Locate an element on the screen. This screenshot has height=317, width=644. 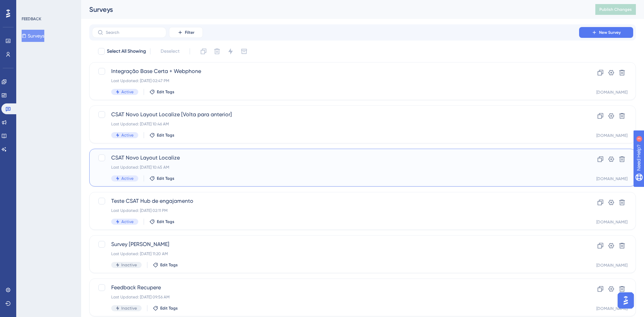
button: Publish Changes is located at coordinates (615, 9).